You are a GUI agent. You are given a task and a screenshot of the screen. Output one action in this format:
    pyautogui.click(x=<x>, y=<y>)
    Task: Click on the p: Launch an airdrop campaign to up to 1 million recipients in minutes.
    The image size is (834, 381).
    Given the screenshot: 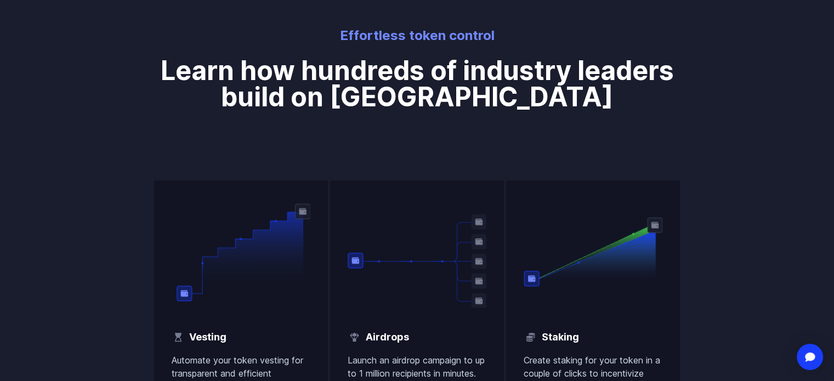 What is the action you would take?
    pyautogui.click(x=417, y=367)
    